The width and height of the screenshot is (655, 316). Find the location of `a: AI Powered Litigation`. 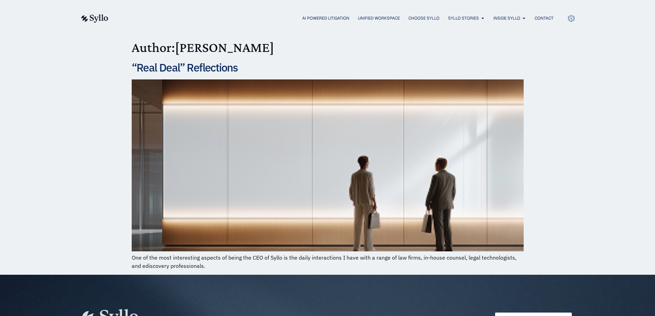

a: AI Powered Litigation is located at coordinates (325, 18).